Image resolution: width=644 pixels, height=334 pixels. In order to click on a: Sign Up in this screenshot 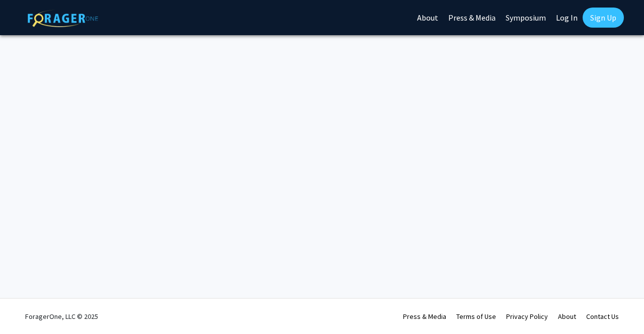, I will do `click(604, 17)`.